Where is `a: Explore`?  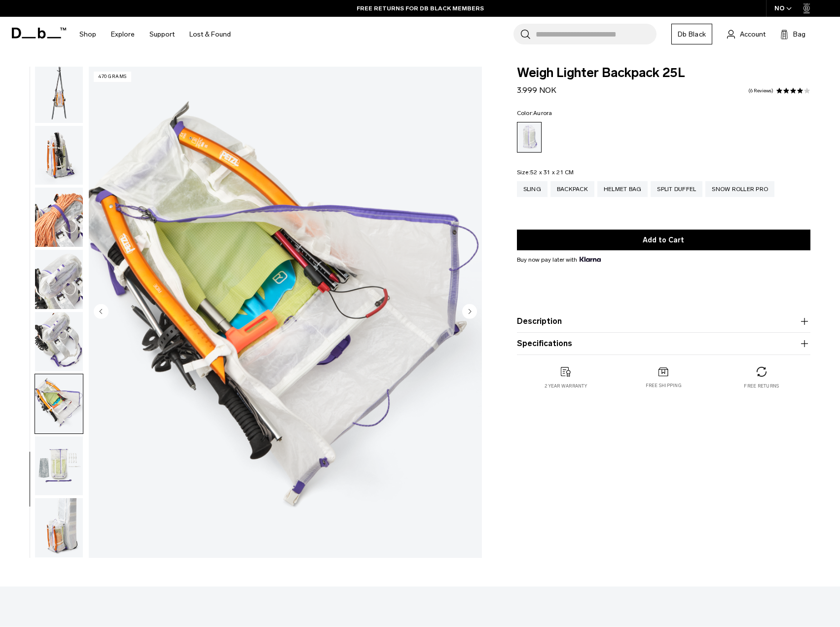 a: Explore is located at coordinates (123, 34).